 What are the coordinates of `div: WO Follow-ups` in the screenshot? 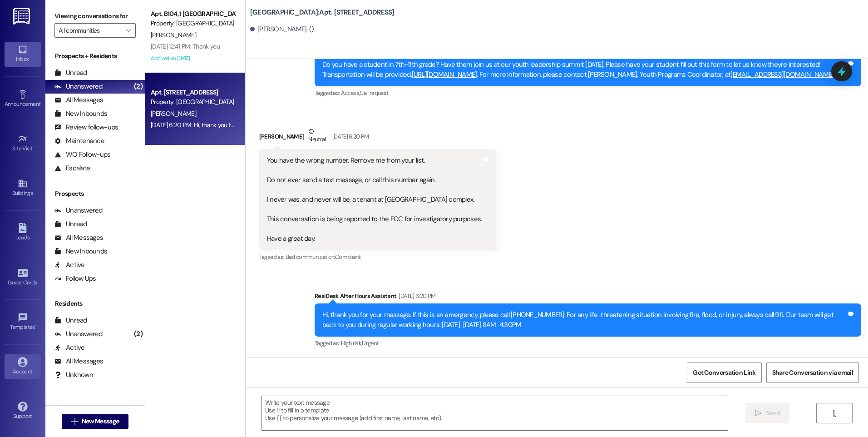 It's located at (82, 155).